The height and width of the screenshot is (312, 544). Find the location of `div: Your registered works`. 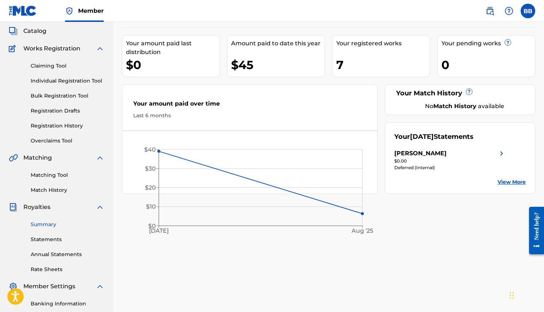

div: Your registered works is located at coordinates (383, 43).